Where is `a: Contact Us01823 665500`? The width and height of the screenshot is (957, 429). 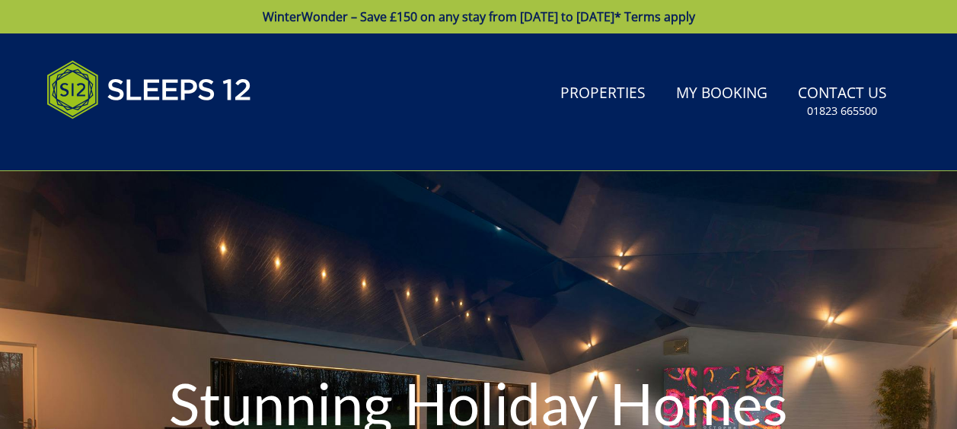
a: Contact Us01823 665500 is located at coordinates (842, 101).